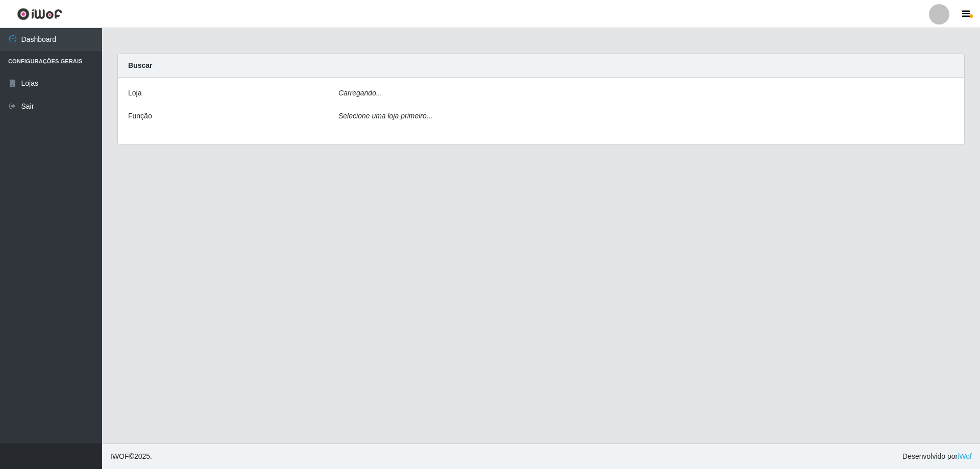 This screenshot has height=469, width=980. Describe the element at coordinates (385, 116) in the screenshot. I see `i: Selecione uma loja primeiro...` at that location.